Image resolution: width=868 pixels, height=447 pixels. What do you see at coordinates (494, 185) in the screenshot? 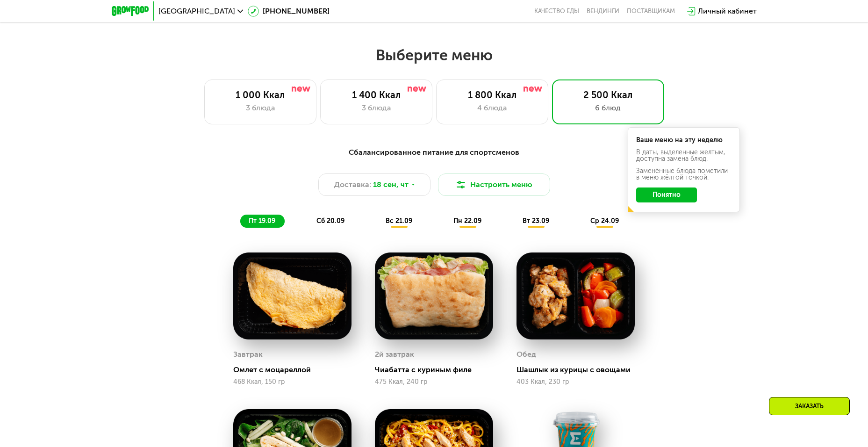
I see `button: Настроить меню` at bounding box center [494, 185].